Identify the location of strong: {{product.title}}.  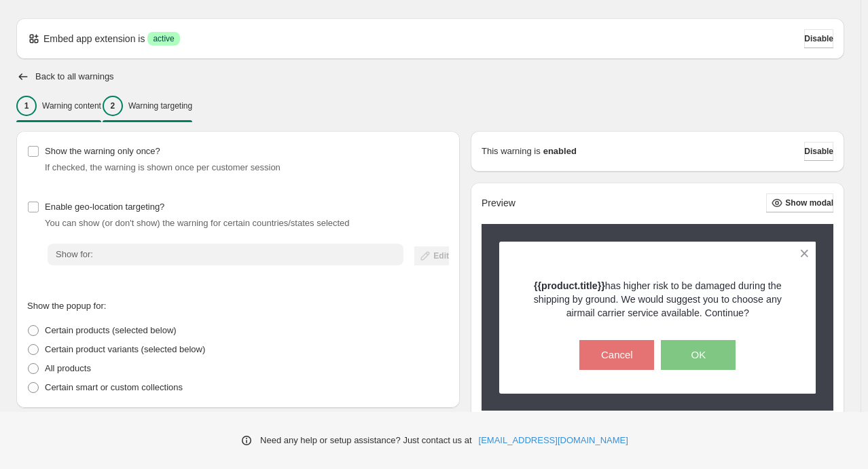
(569, 286).